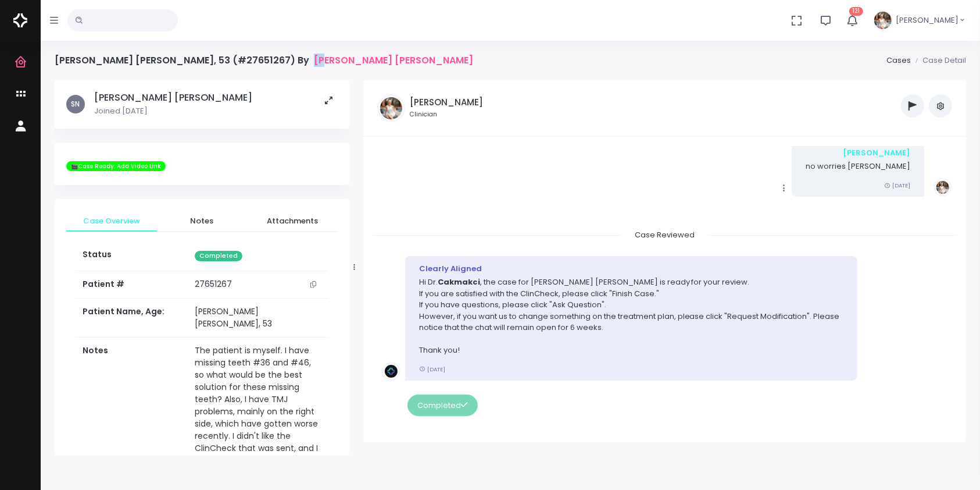 Image resolution: width=980 pixels, height=490 pixels. Describe the element at coordinates (665, 234) in the screenshot. I see `span: Case Reviewed` at that location.